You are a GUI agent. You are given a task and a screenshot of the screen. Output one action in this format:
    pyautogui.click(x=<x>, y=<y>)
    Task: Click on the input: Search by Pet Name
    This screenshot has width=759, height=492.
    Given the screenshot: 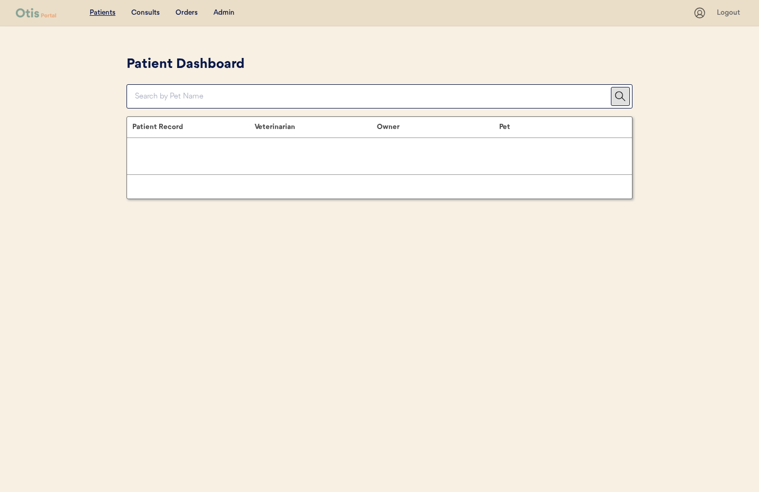 What is the action you would take?
    pyautogui.click(x=373, y=96)
    